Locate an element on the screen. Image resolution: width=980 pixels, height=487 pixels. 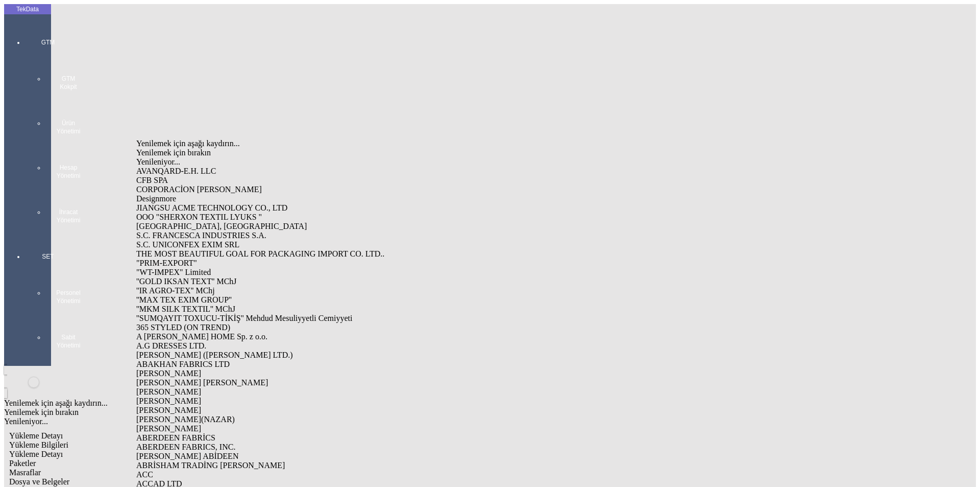
div: ABERDEEN FABRİCS is located at coordinates (319, 438).